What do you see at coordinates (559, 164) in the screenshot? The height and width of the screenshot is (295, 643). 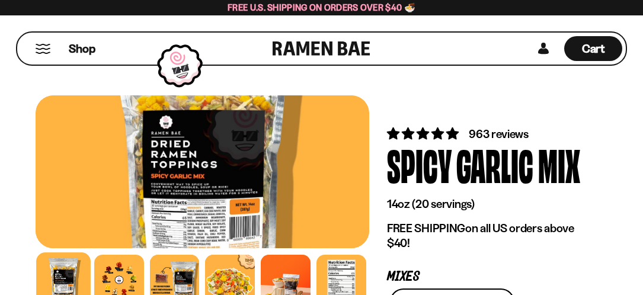 I see `div: Mix` at bounding box center [559, 164].